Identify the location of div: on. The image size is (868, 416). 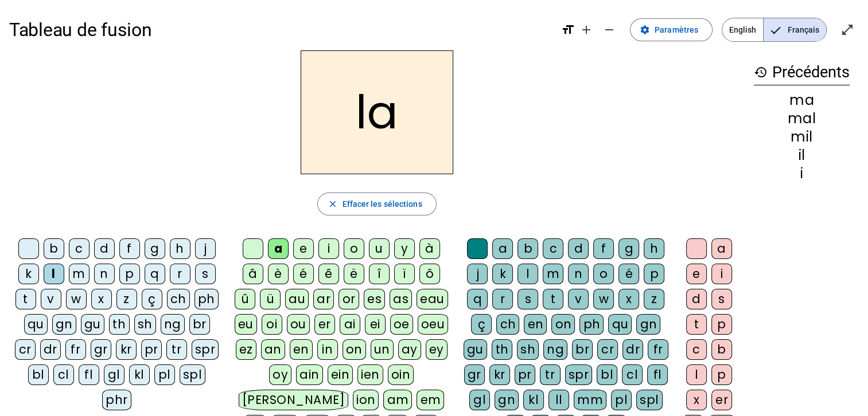
(563, 324).